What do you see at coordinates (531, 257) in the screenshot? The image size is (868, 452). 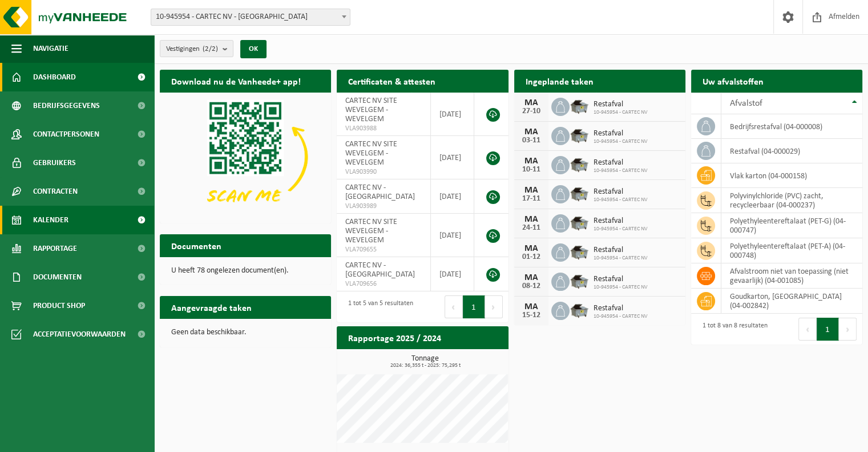 I see `div: 01-12` at bounding box center [531, 257].